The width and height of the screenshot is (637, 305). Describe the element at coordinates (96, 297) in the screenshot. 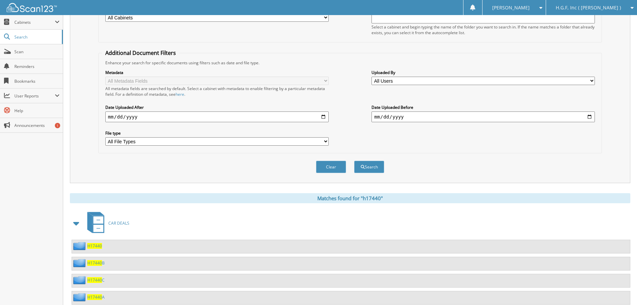

I see `a: H17440A` at that location.